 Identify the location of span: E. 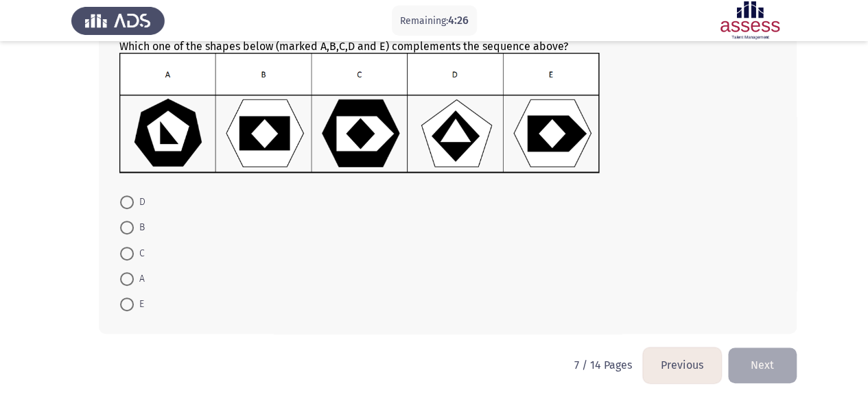
(138, 304).